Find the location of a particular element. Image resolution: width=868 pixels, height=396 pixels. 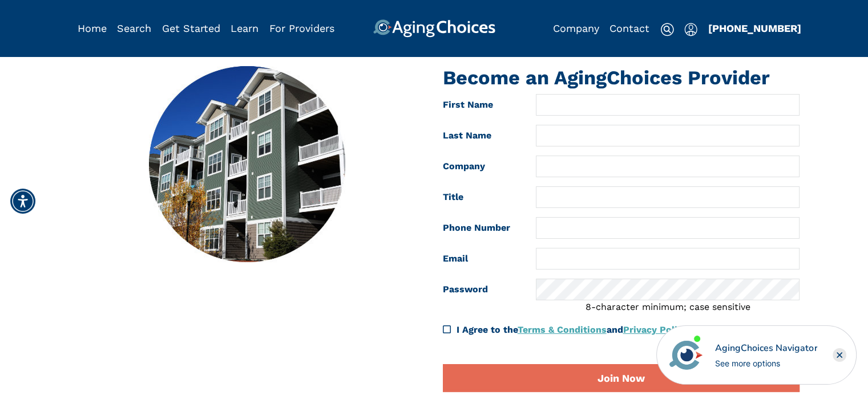

a: For Providers is located at coordinates (302, 28).